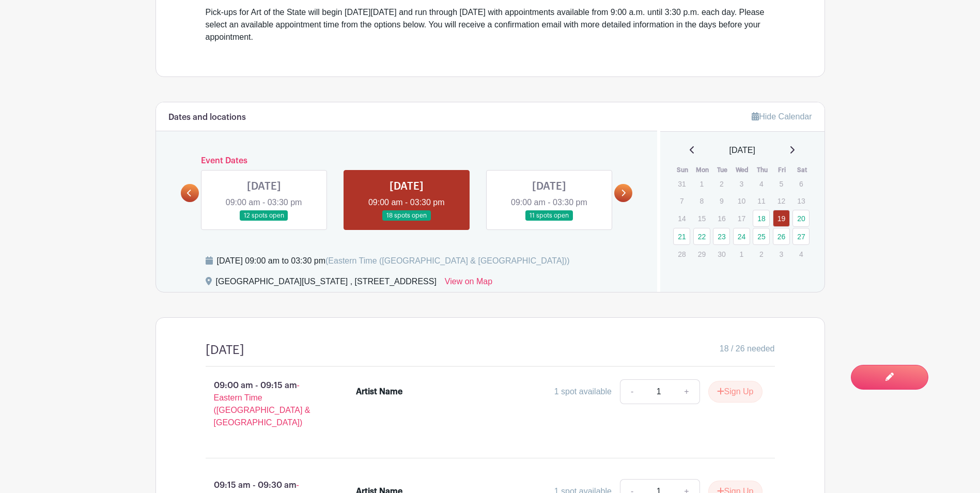 The height and width of the screenshot is (493, 980). I want to click on a: 25, so click(761, 236).